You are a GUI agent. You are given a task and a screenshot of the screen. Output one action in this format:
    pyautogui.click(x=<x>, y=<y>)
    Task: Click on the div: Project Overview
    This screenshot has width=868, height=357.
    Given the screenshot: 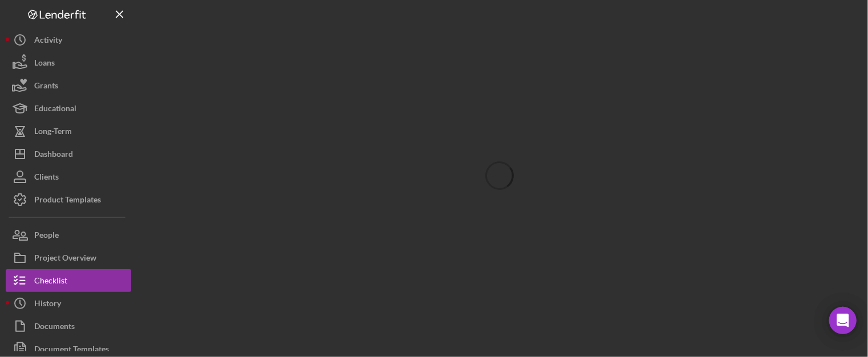 What is the action you would take?
    pyautogui.click(x=65, y=259)
    